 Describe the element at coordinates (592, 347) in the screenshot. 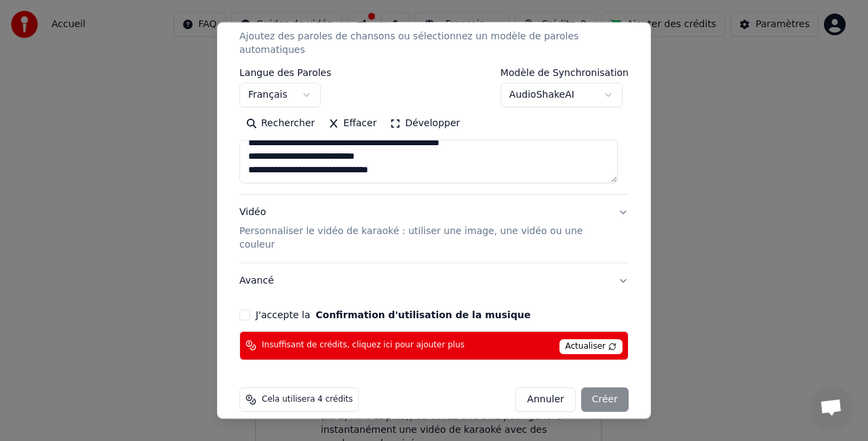

I see `span: Actualiser` at that location.